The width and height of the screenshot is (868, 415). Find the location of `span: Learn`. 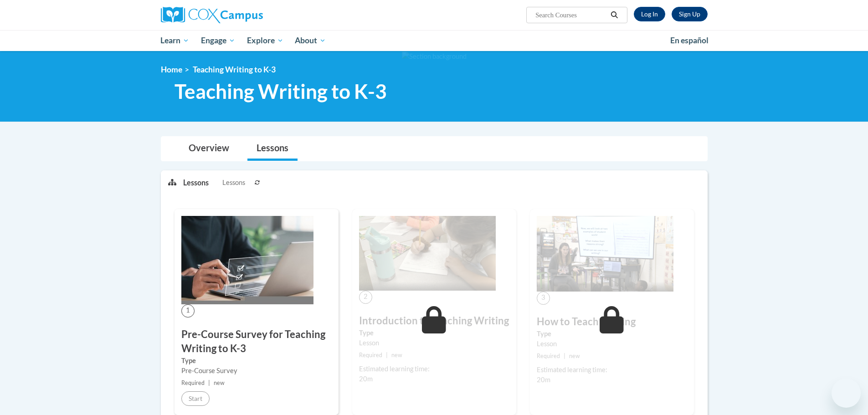

span: Learn is located at coordinates (174, 41).